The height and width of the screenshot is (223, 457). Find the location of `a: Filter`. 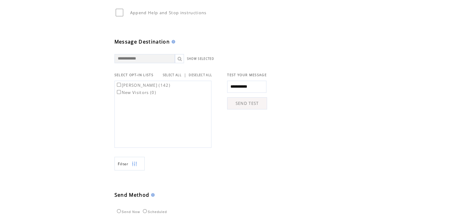

a: Filter is located at coordinates (130, 164).